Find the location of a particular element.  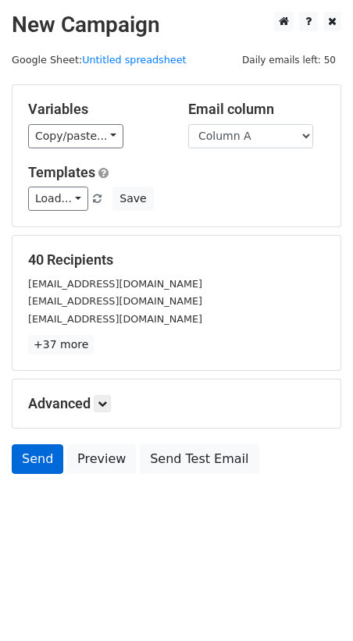

a: Templates is located at coordinates (62, 172).